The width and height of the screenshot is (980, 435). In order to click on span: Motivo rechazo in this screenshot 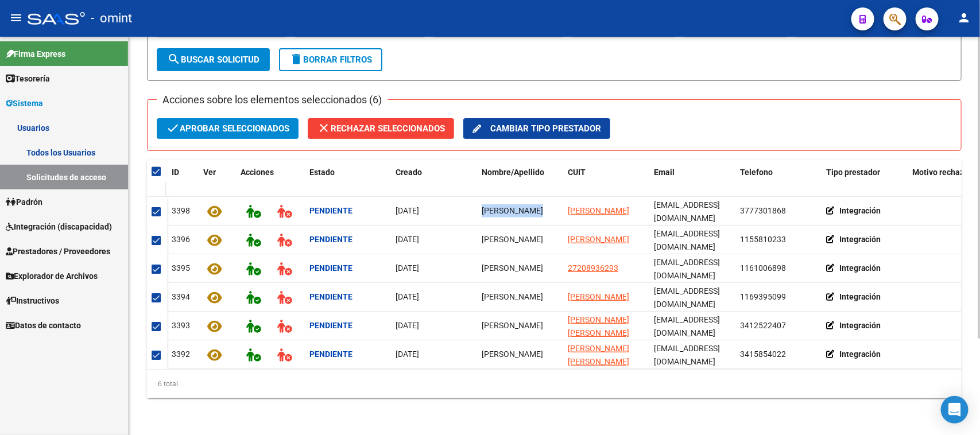, I will do `click(940, 172)`.